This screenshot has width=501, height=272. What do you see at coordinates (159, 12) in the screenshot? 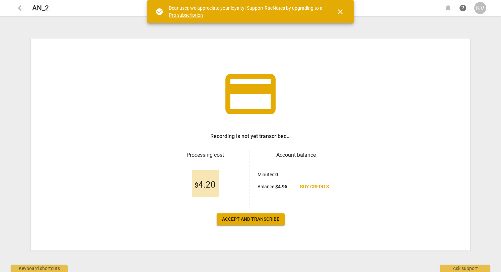
I see `span: check_circle` at bounding box center [159, 12].